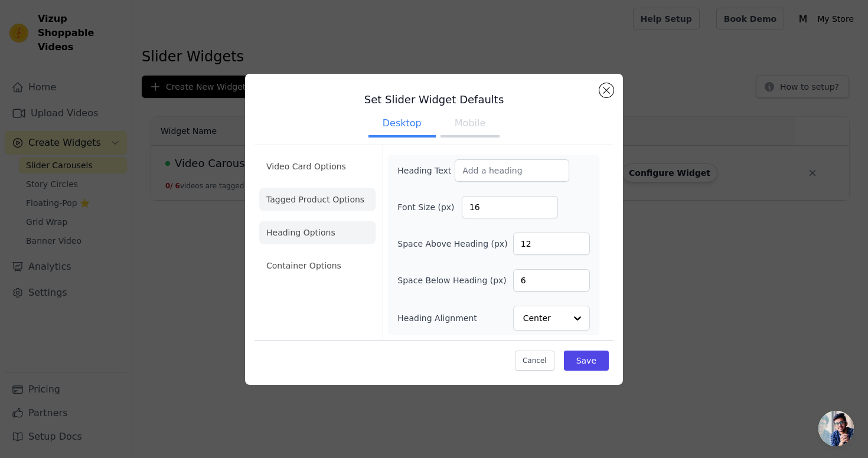  I want to click on label: Heading Text, so click(426, 171).